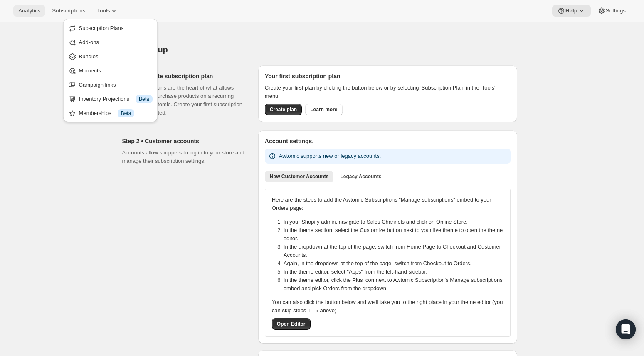 This screenshot has height=356, width=644. Describe the element at coordinates (324, 109) in the screenshot. I see `span: Learn more` at that location.